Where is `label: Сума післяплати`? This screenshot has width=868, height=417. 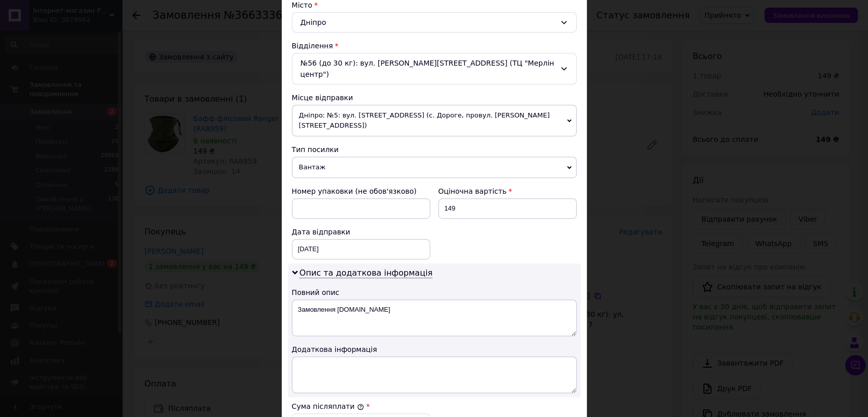
label: Сума післяплати is located at coordinates (328, 406).